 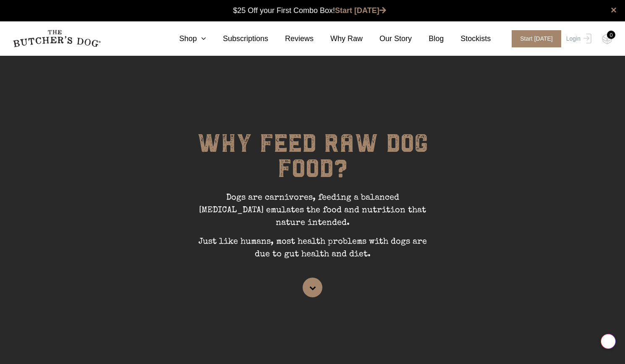 I want to click on a: Subscriptions, so click(x=237, y=39).